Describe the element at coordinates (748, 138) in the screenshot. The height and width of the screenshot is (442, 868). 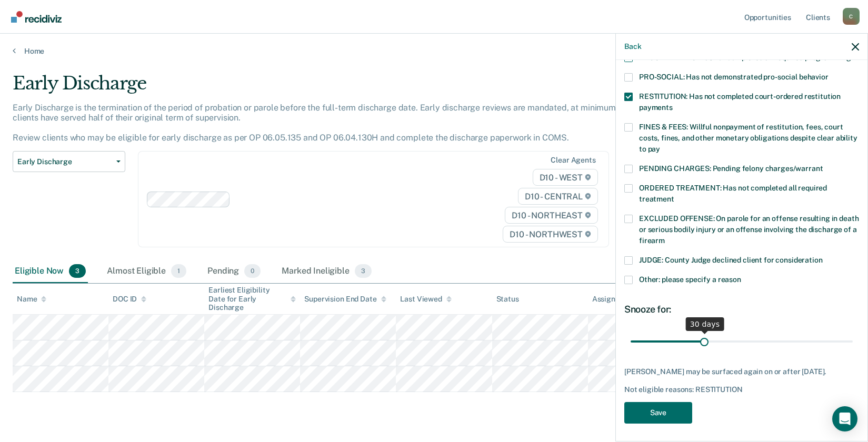
I see `span: FINES & FEES: Willful nonpayment of restitution, fees, court costs, fines, and other monetary obl...` at that location.